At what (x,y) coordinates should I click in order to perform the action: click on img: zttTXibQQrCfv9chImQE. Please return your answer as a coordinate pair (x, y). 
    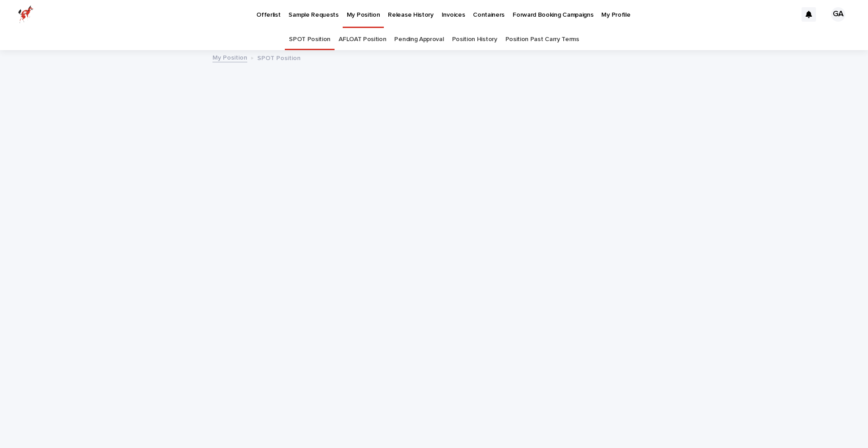
    Looking at the image, I should click on (26, 14).